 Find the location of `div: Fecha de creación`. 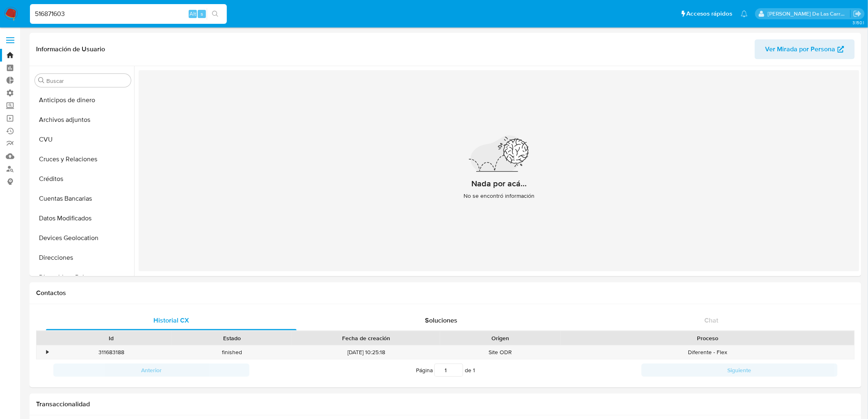

div: Fecha de creación is located at coordinates (366, 338).